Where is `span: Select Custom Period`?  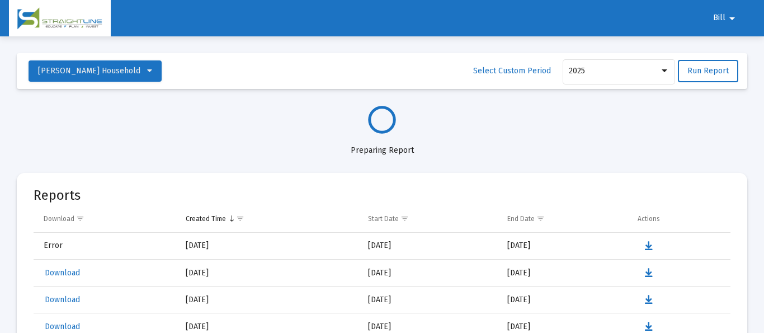
span: Select Custom Period is located at coordinates (512, 70).